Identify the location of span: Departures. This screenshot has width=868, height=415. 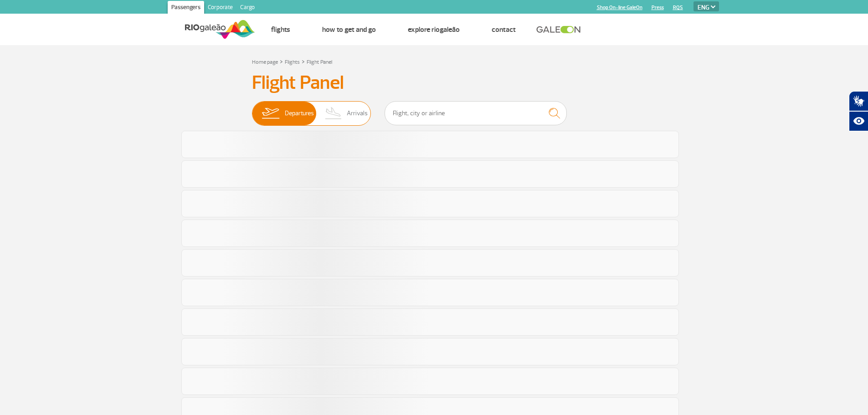
(299, 114).